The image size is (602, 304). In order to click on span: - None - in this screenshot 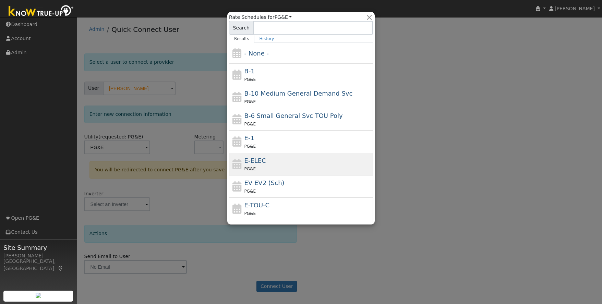, I will do `click(256, 53)`.